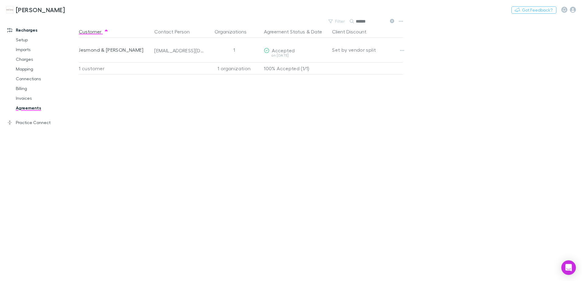  Describe the element at coordinates (337, 21) in the screenshot. I see `button: Filter` at that location.